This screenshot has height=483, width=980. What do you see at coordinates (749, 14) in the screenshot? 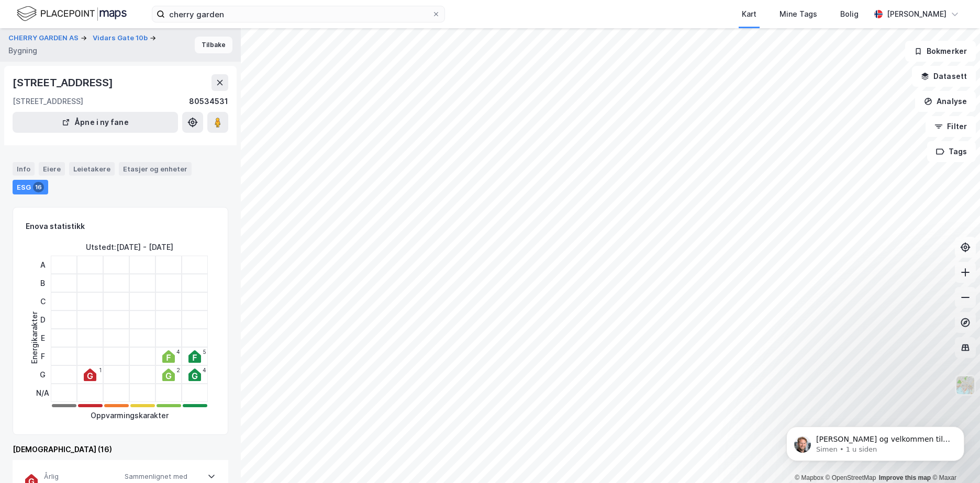
I see `div: Kart` at bounding box center [749, 14].